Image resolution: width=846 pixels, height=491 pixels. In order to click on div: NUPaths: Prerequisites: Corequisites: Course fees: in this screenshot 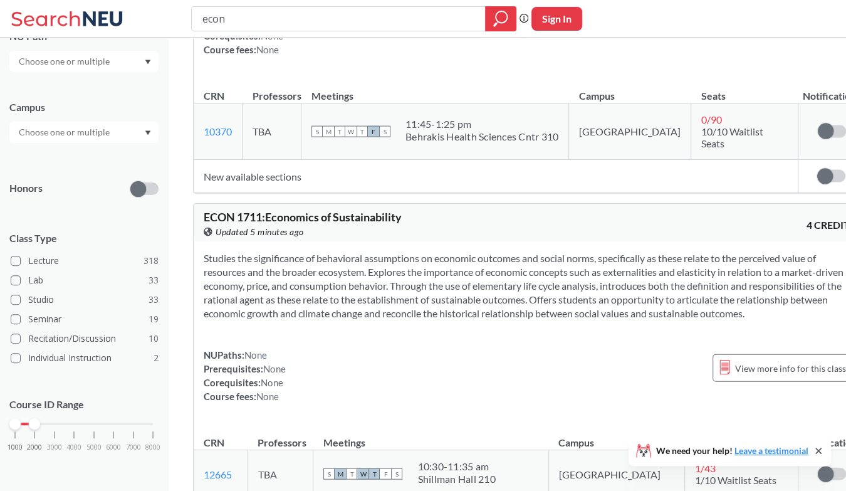, I will do `click(244, 376)`.